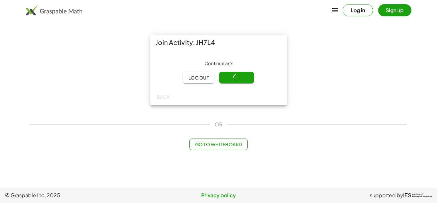 Image resolution: width=437 pixels, height=203 pixels. I want to click on span: supported by, so click(387, 195).